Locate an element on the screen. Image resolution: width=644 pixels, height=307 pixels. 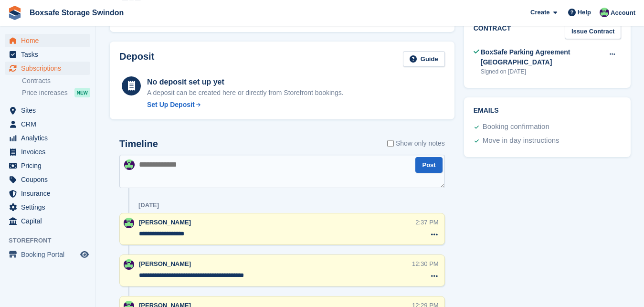
span: Sites is located at coordinates (49, 110).